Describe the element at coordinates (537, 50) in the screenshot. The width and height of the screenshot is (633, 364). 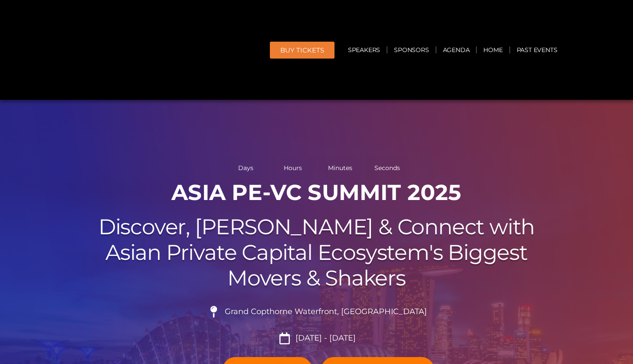
I see `a: Past Events` at that location.